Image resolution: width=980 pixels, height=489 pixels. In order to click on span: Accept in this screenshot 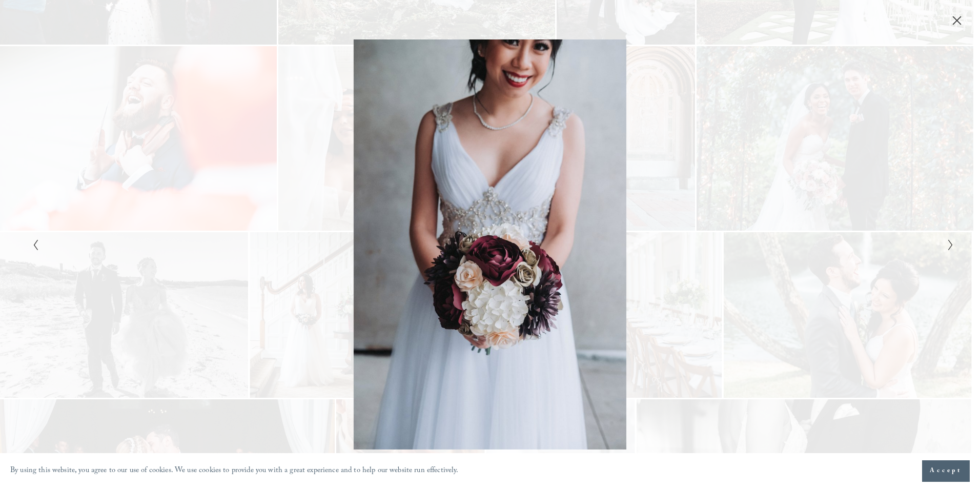, I will do `click(946, 471)`.